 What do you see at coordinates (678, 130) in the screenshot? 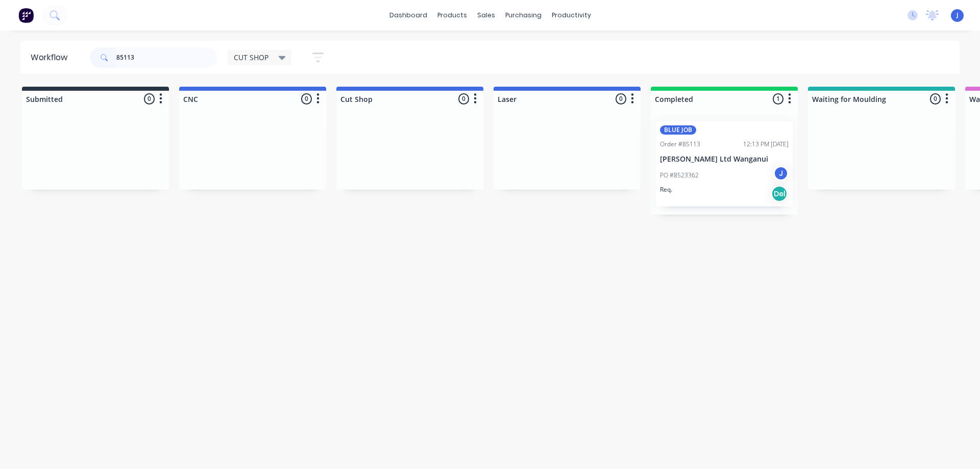
I see `div: BLUE JOB` at bounding box center [678, 130].